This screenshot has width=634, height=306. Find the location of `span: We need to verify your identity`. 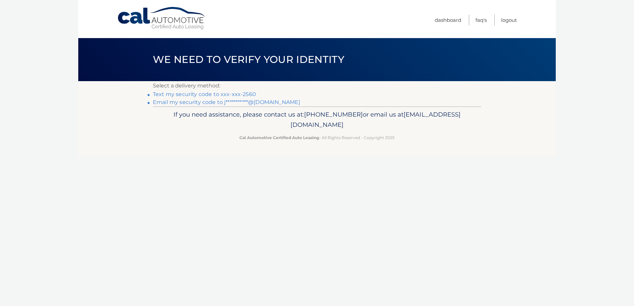

span: We need to verify your identity is located at coordinates (248, 59).